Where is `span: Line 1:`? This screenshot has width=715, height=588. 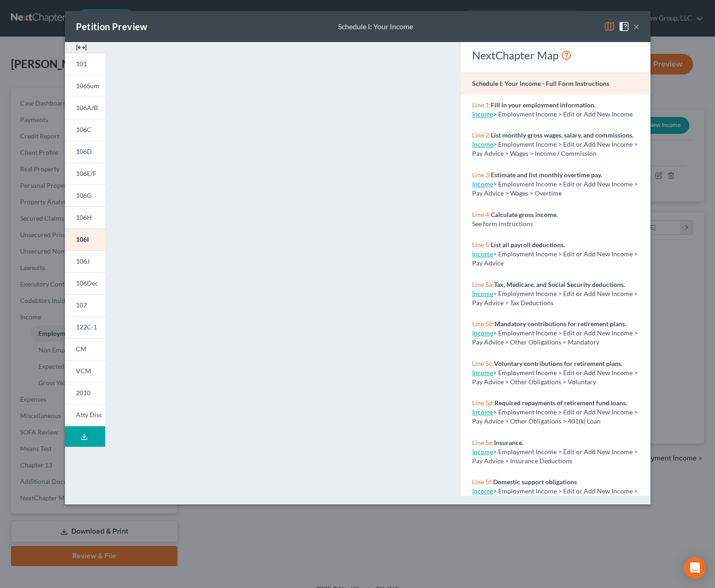
span: Line 1: is located at coordinates (481, 105).